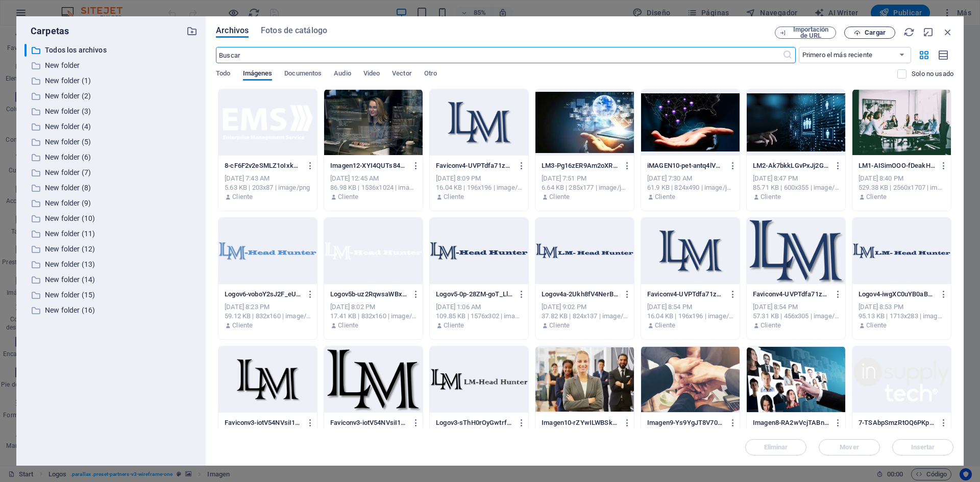 This screenshot has height=482, width=980. Describe the element at coordinates (806, 33) in the screenshot. I see `button: Importación de URL` at that location.